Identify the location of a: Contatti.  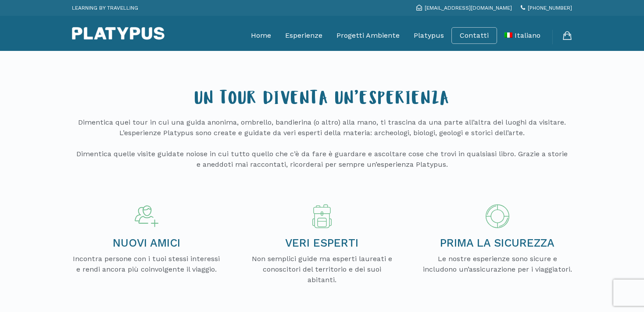
(474, 36).